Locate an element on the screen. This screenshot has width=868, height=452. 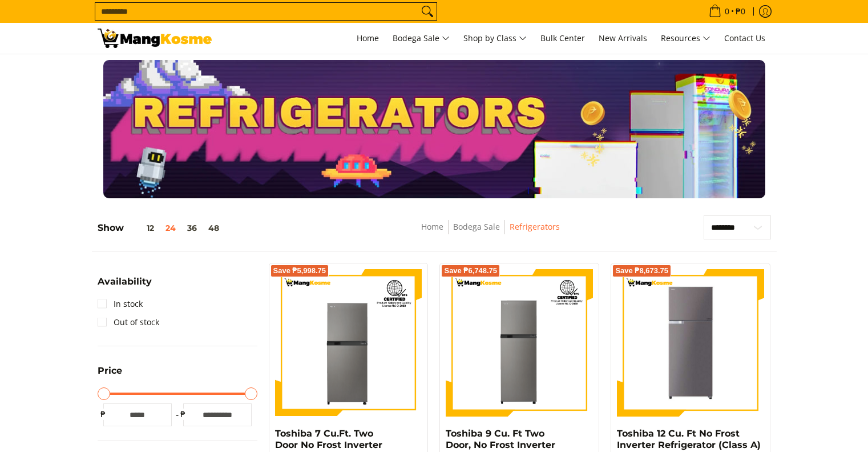
span: Resources is located at coordinates (685, 38).